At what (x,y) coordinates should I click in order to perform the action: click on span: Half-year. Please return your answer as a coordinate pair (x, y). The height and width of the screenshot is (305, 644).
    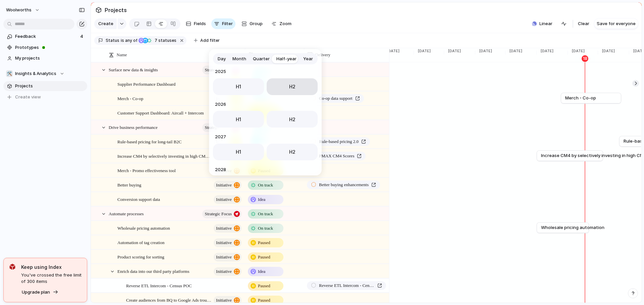
    Looking at the image, I should click on (287, 59).